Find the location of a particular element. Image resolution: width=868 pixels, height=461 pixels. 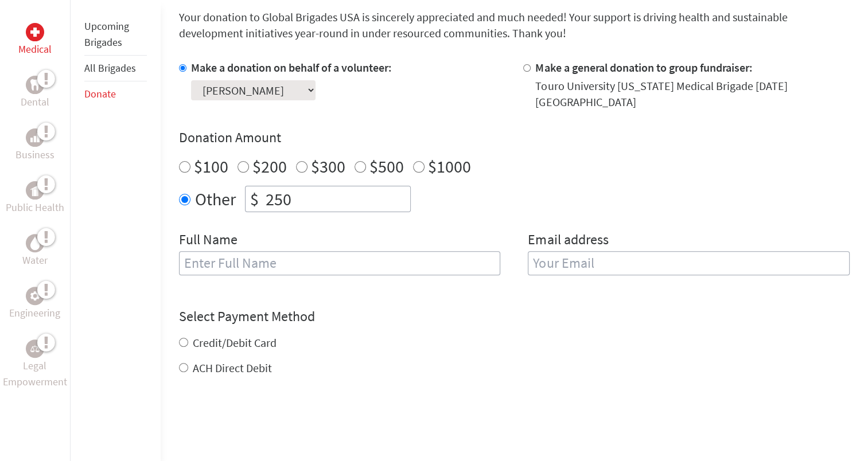

img: Public Health is located at coordinates (35, 190).